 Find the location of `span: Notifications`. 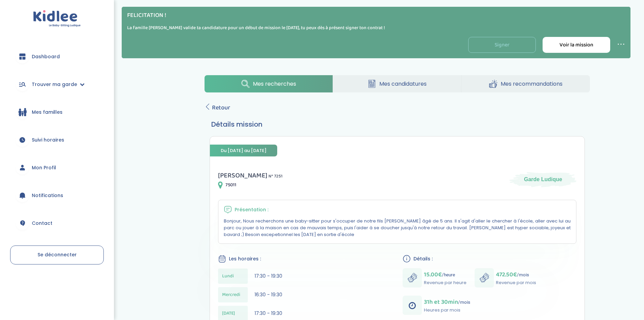

span: Notifications is located at coordinates (47, 196).